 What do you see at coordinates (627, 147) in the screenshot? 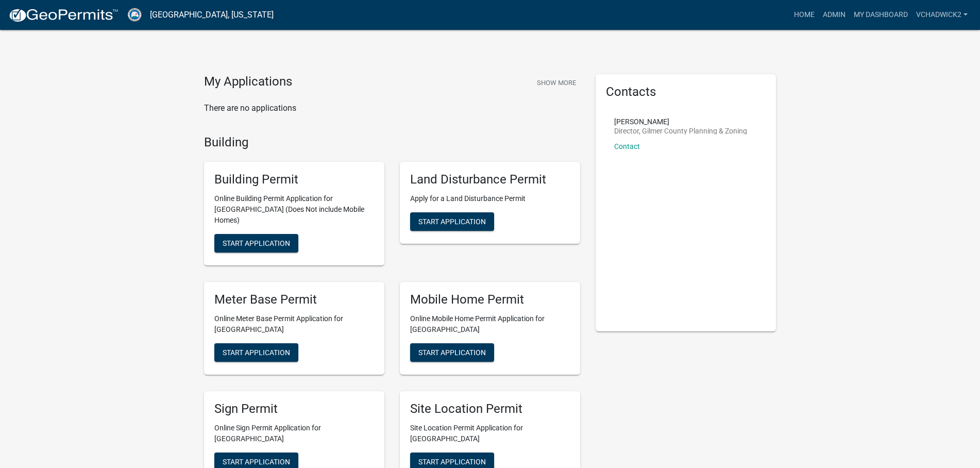
I see `a: Contact` at bounding box center [627, 147].